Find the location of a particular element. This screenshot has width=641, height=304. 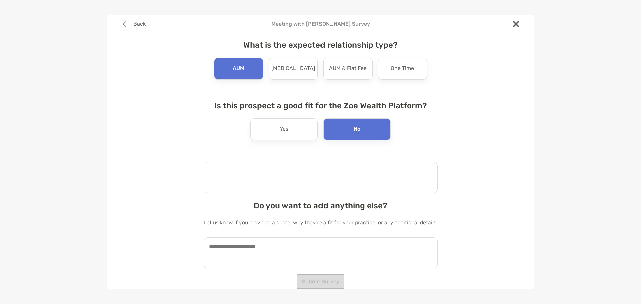

p: Let us know if you provided a quote, why they're a fit for your practice, or any additional details! is located at coordinates (320, 222).